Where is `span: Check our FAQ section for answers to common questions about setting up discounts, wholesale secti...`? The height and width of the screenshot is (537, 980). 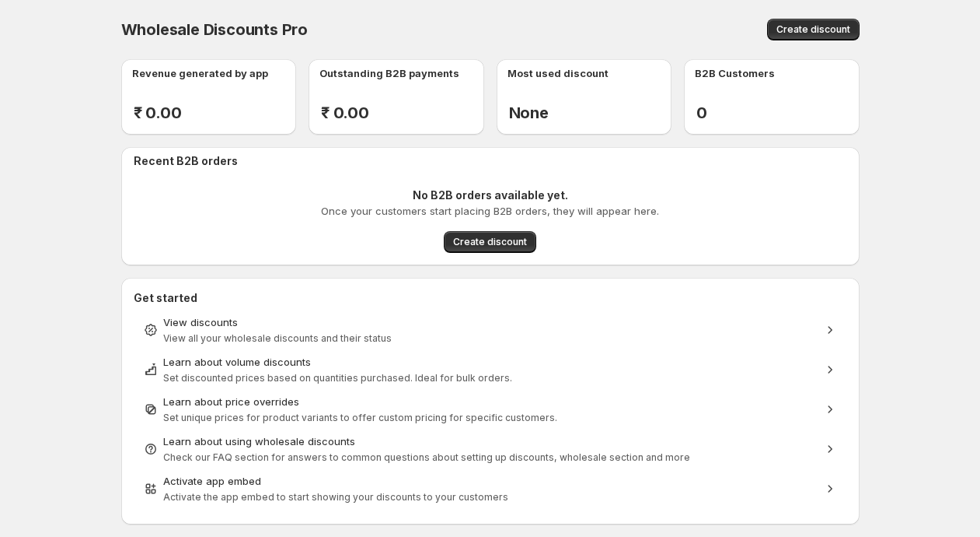 span: Check our FAQ section for answers to common questions about setting up discounts, wholesale secti... is located at coordinates (426, 457).